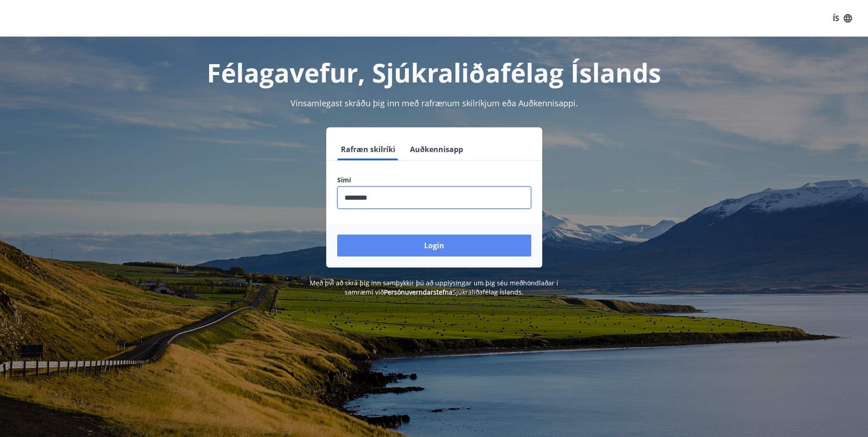 The image size is (868, 437). What do you see at coordinates (368, 150) in the screenshot?
I see `button: Rafræn skilríki` at bounding box center [368, 150].